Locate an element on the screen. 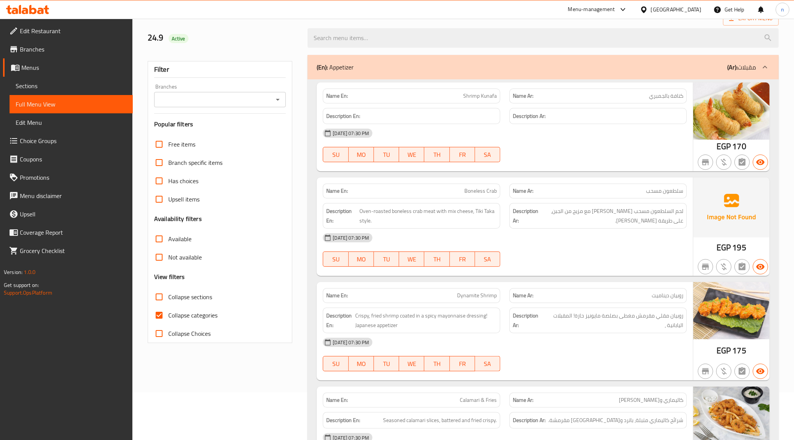  span: Version: is located at coordinates (13, 272).